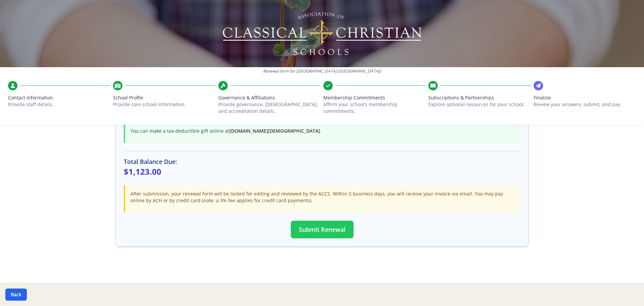 The image size is (644, 306). I want to click on p: Review your answers, submit, and pay., so click(585, 105).